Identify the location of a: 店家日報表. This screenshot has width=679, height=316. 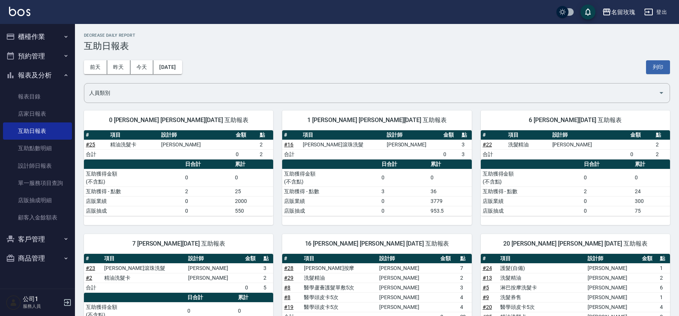
(37, 114).